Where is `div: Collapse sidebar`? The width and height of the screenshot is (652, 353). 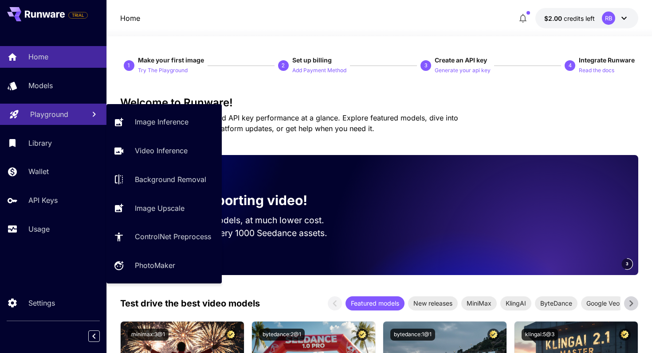
div: Collapse sidebar is located at coordinates (101, 337).